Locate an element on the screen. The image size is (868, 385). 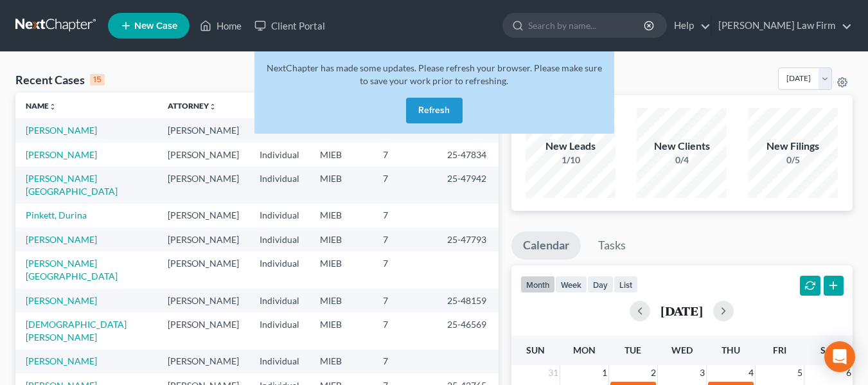
a: Tasks is located at coordinates (612, 245).